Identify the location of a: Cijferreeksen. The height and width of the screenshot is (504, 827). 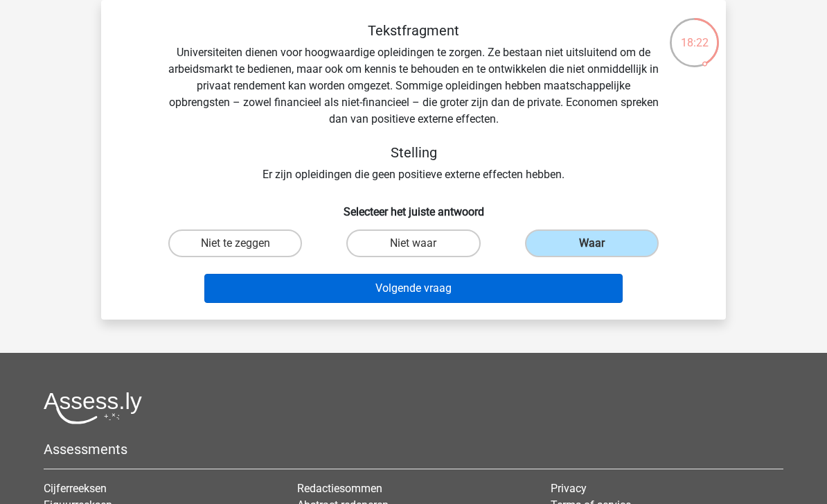
(75, 488).